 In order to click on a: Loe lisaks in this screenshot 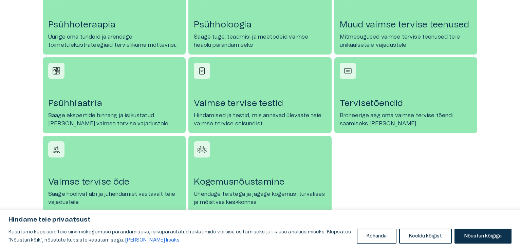, I will do `click(152, 241)`.